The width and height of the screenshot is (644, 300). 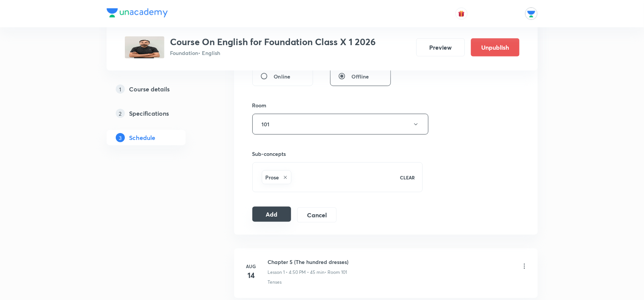 I want to click on button: 101, so click(x=341, y=124).